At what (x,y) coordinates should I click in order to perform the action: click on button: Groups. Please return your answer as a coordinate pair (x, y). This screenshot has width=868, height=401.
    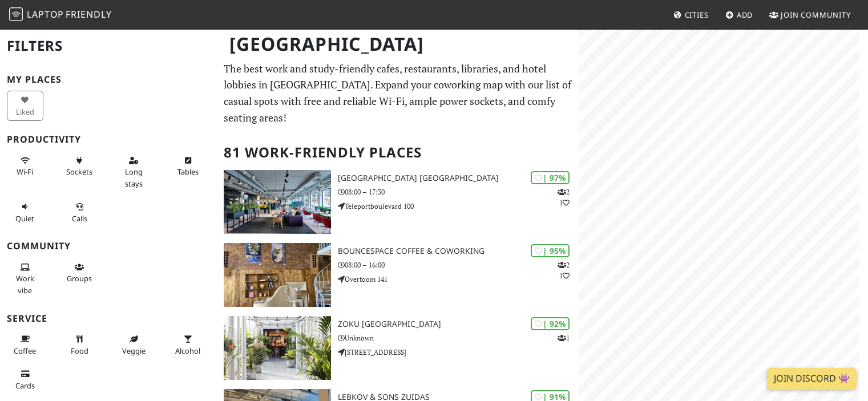
    Looking at the image, I should click on (80, 273).